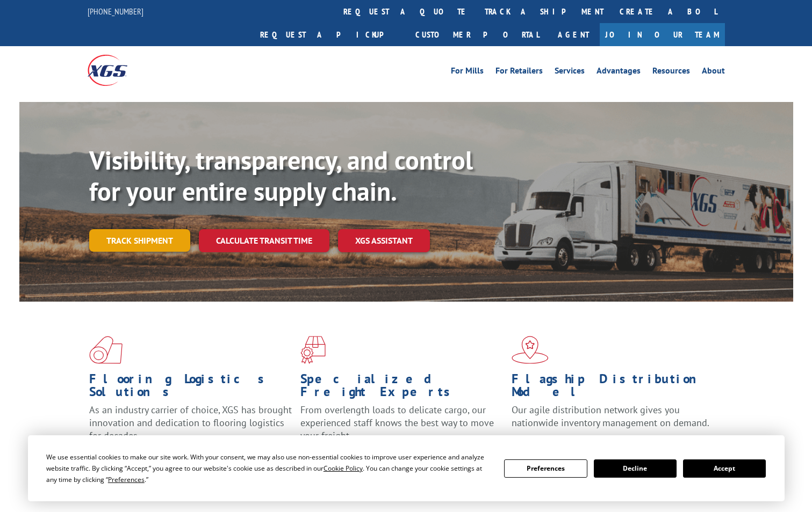 This screenshot has width=812, height=512. I want to click on b: Visibility, transparency, and control for your entire supply chain., so click(281, 176).